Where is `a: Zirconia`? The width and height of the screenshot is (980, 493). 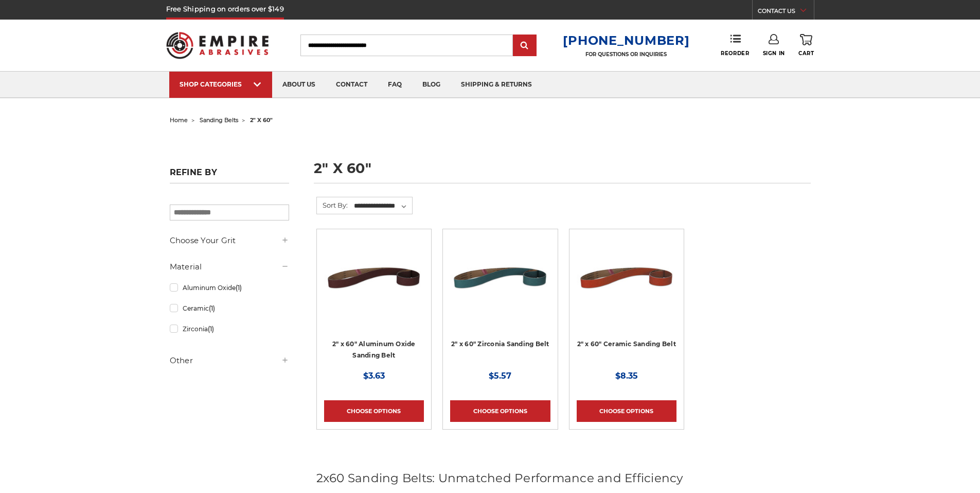
a: Zirconia is located at coordinates (230, 328).